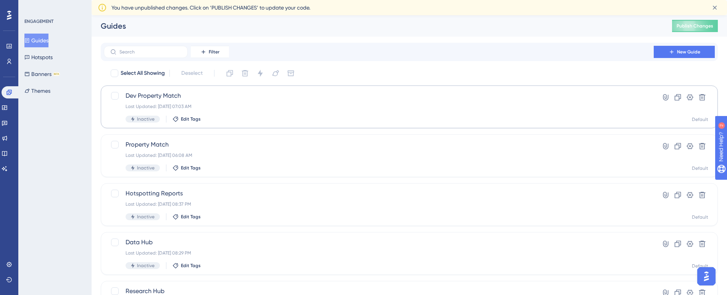 The width and height of the screenshot is (727, 295). I want to click on span: Need Help?, so click(33, 6).